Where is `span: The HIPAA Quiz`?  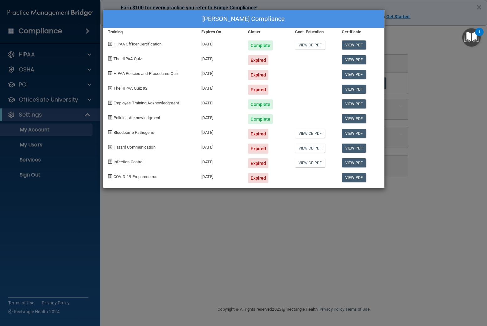
span: The HIPAA Quiz is located at coordinates (128, 59).